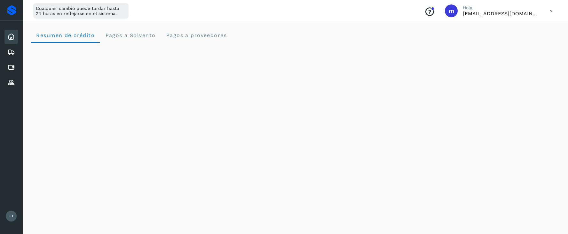 This screenshot has width=568, height=234. I want to click on span: Pagos a proveedores, so click(196, 35).